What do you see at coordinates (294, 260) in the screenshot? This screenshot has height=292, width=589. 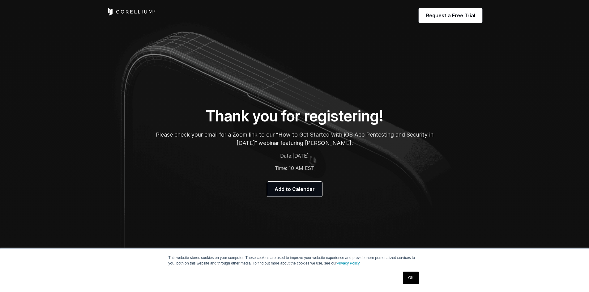 I see `p: This website stores cookies on your computer. These cookies are used to improve your website expe...` at bounding box center [294, 260].